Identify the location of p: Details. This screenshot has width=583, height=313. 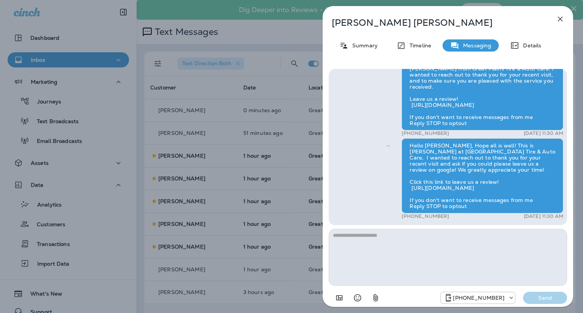
(530, 46).